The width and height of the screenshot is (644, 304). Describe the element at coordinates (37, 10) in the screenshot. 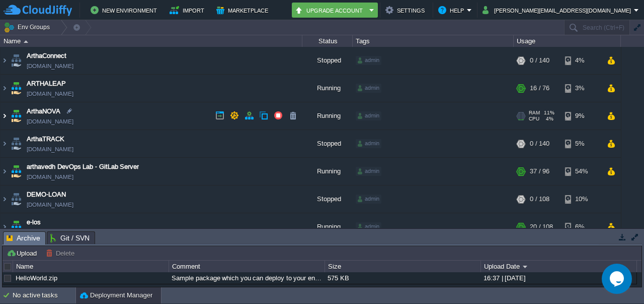

I see `img: CloudJiffy` at that location.